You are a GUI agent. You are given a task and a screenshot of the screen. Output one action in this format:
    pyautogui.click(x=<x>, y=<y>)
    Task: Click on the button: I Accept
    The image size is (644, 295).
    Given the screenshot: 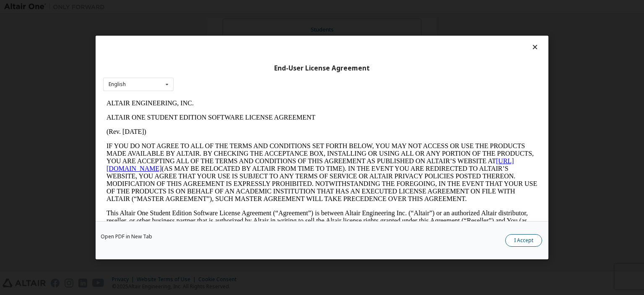 What is the action you would take?
    pyautogui.click(x=523, y=241)
    